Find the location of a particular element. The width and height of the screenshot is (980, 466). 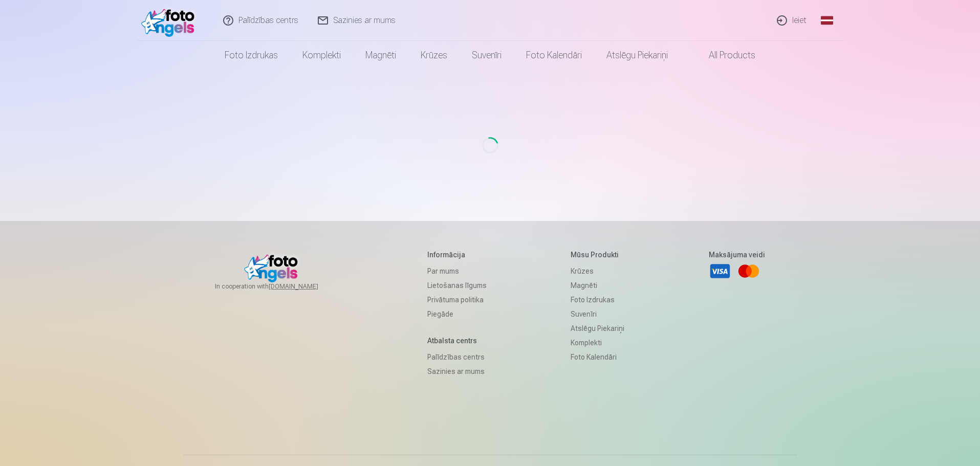

a: Sazinies ar mums is located at coordinates (457, 371).